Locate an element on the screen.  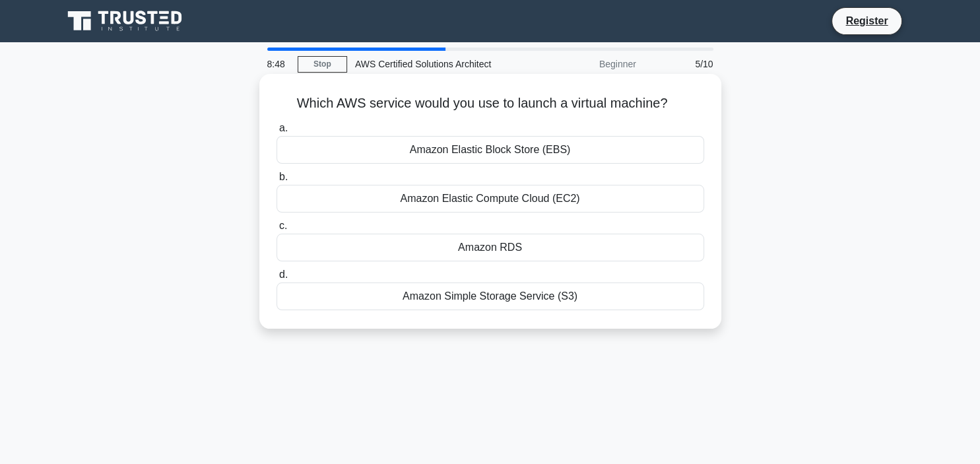
a: Register is located at coordinates (867, 20).